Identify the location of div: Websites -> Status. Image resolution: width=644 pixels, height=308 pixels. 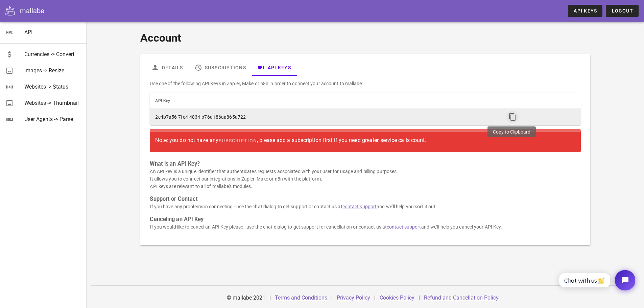
(53, 87).